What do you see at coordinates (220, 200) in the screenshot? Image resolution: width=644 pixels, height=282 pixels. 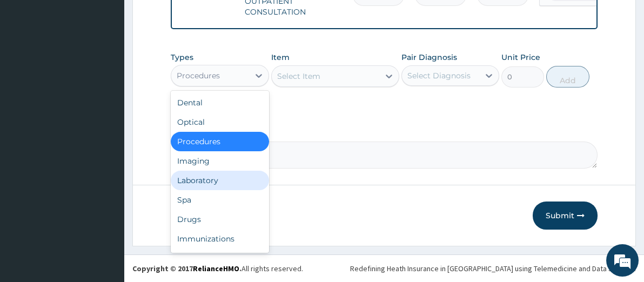 I see `div: Spa` at bounding box center [220, 200].